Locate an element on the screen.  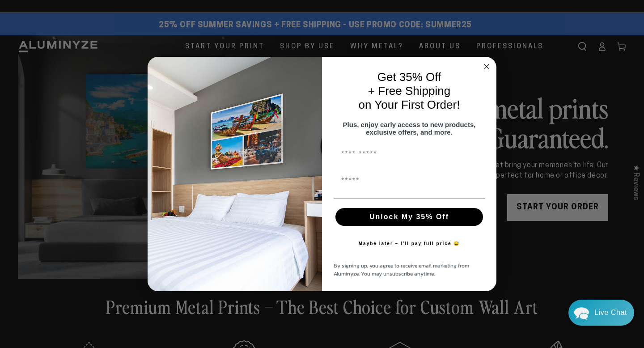
button: Close dialog is located at coordinates (486, 66).